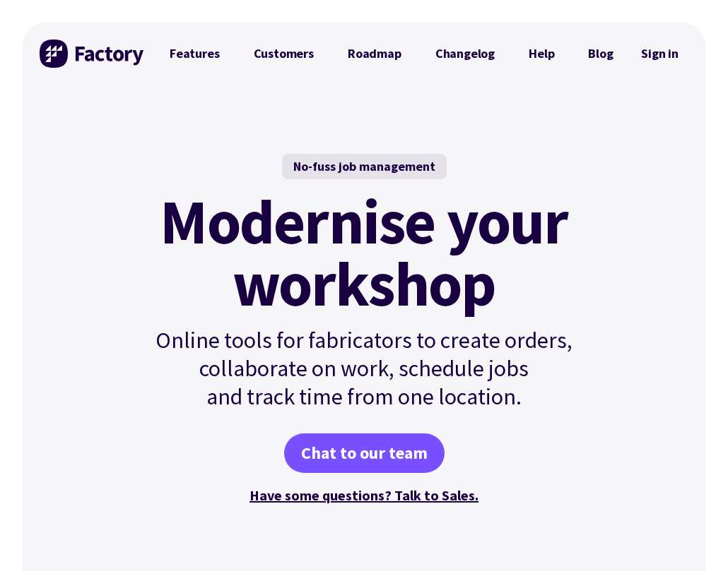 The image size is (728, 571). What do you see at coordinates (194, 54) in the screenshot?
I see `a: Features` at bounding box center [194, 54].